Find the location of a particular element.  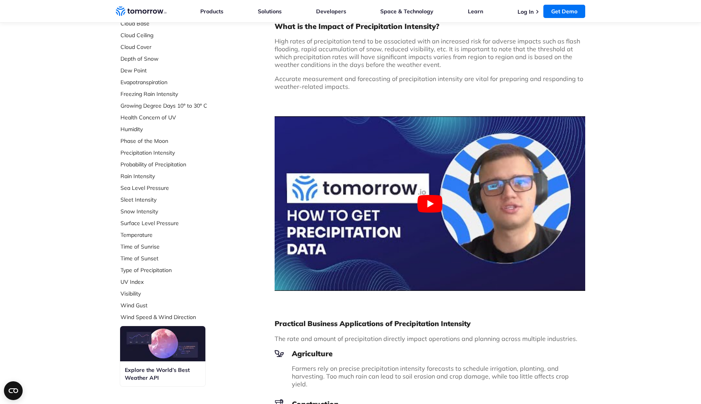

a: Sleet Intensity is located at coordinates (173, 200).